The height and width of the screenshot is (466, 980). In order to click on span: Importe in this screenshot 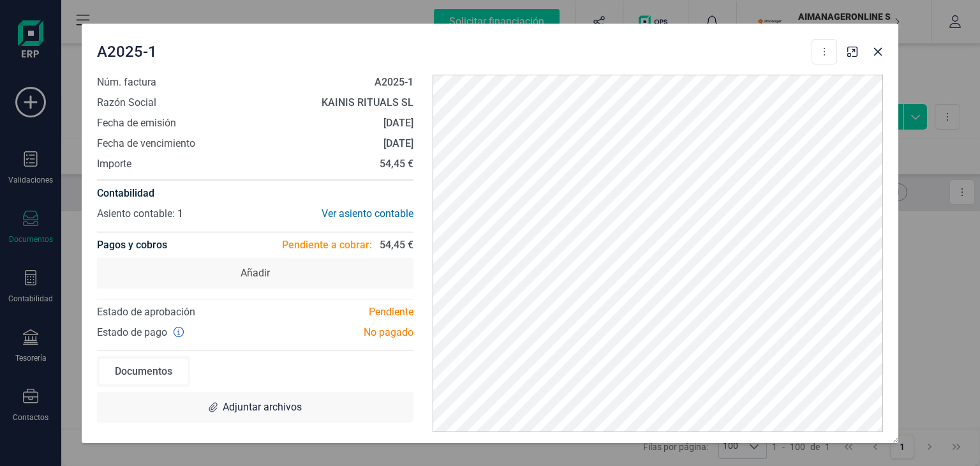, I will do `click(115, 164)`.